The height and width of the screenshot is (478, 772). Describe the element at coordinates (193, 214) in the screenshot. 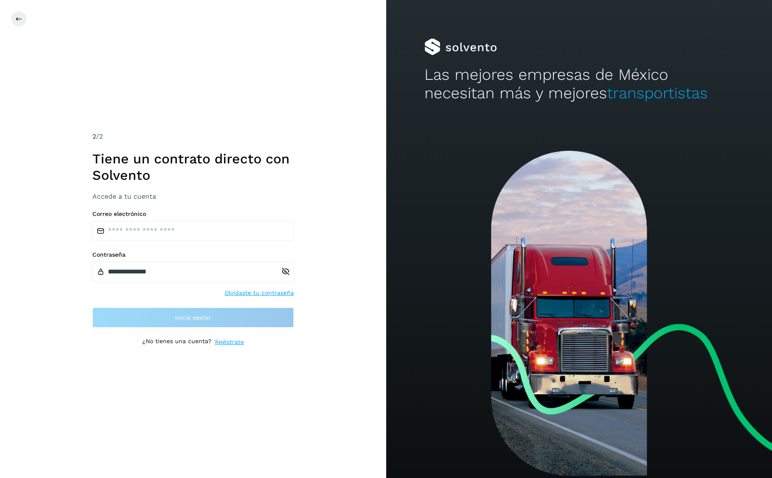

I see `label: Correo electrónico` at that location.